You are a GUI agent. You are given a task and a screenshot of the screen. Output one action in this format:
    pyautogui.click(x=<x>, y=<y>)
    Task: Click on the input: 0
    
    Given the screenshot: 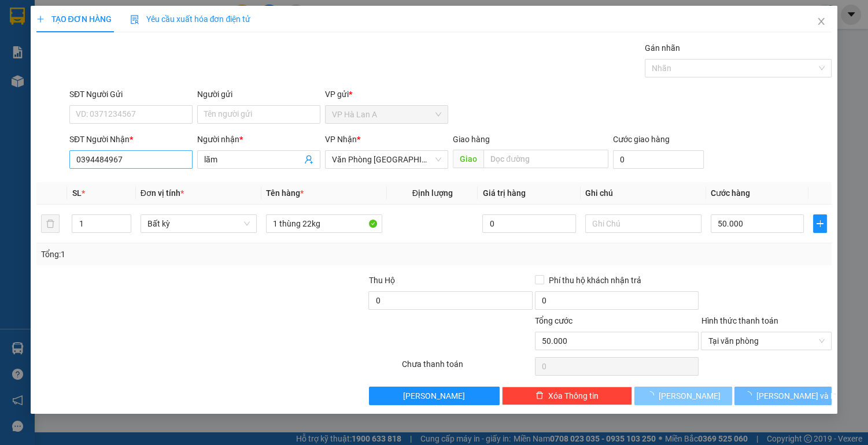 What is the action you would take?
    pyautogui.click(x=529, y=224)
    